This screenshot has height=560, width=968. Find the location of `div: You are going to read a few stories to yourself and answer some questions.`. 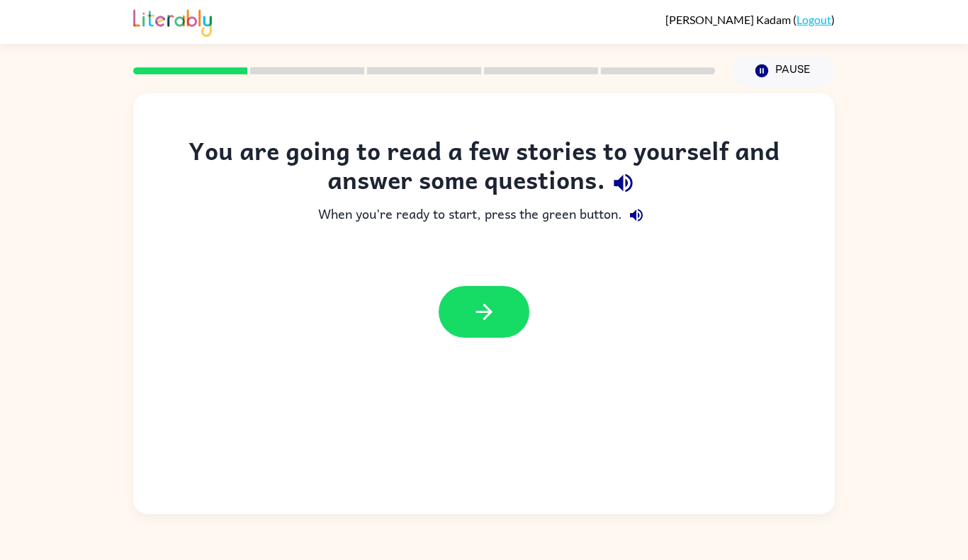

div: You are going to read a few stories to yourself and answer some questions. is located at coordinates (484, 168).